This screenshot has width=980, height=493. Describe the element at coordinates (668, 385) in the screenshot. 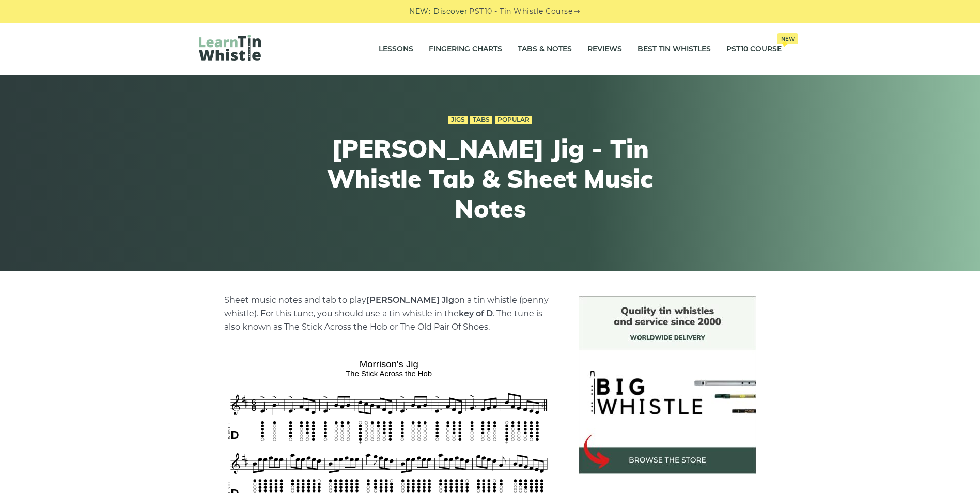

I see `img: BigWhistle Tin Whistle Store` at that location.